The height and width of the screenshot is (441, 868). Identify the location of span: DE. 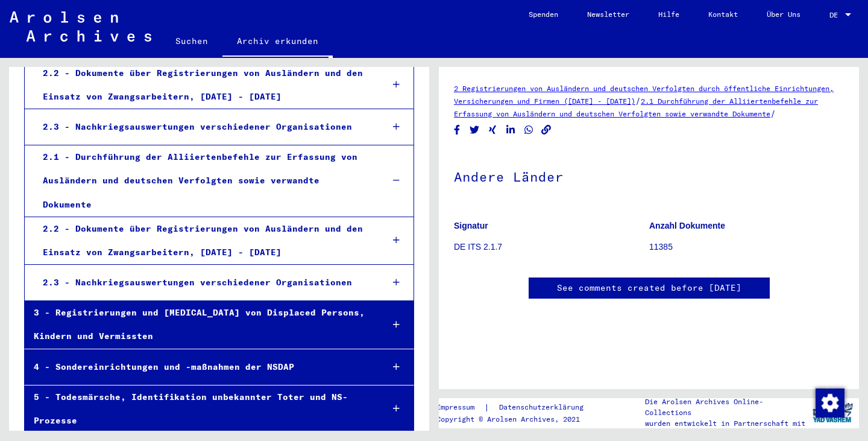
(836, 15).